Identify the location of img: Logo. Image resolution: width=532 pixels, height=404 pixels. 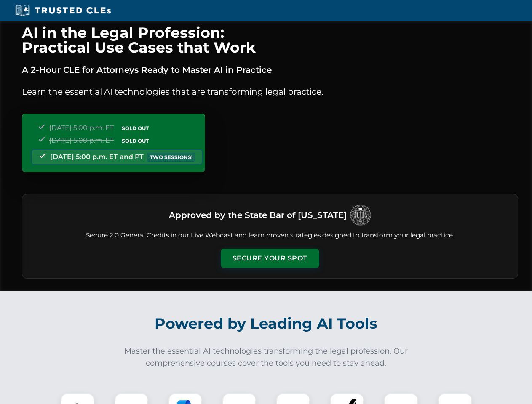
(361, 215).